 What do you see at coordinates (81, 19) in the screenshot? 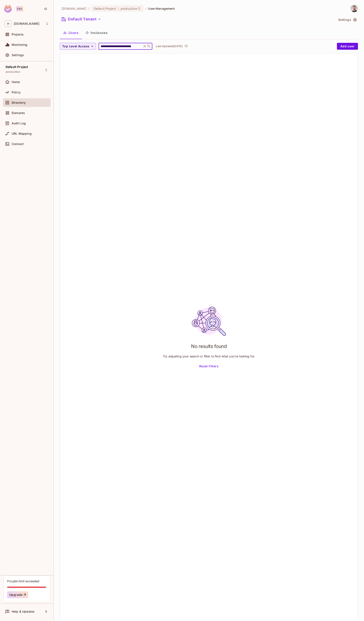
I see `button: Default Tenant` at bounding box center [81, 19].